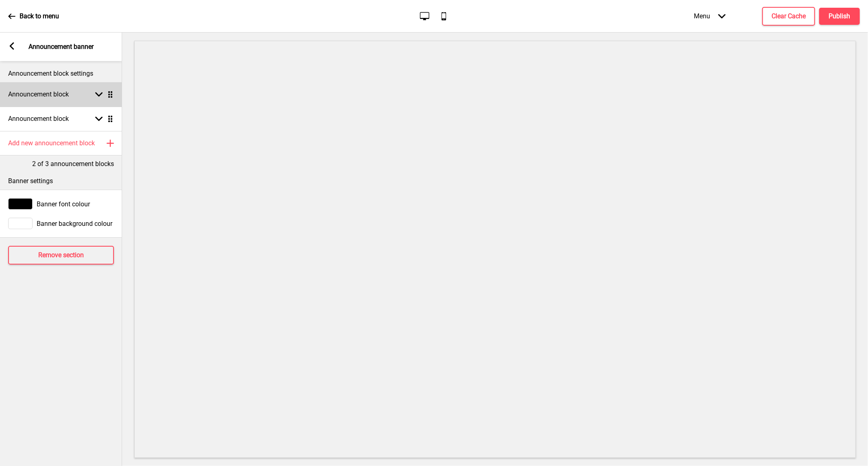  I want to click on h4: Add new announcement block, so click(51, 143).